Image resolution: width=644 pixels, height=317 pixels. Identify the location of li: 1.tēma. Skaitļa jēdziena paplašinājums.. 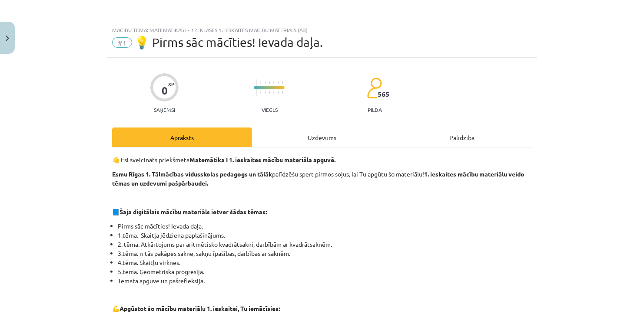
(325, 235).